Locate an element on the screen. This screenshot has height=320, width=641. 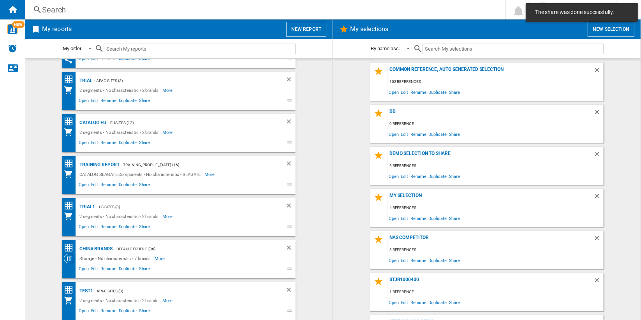
div: Common reference, auto generated selection is located at coordinates (490, 72).